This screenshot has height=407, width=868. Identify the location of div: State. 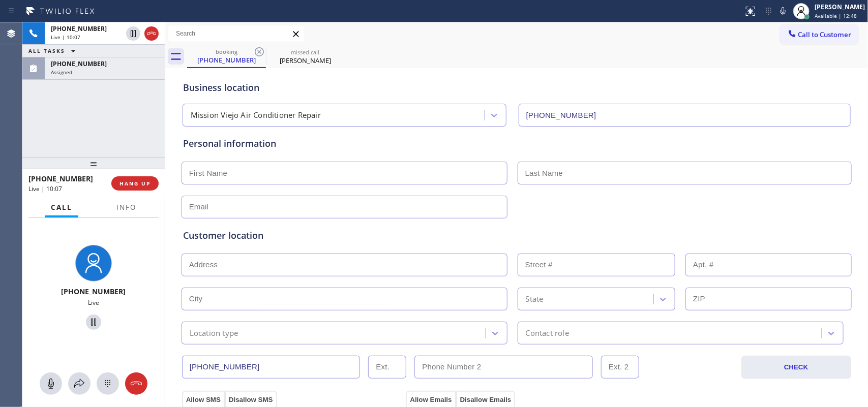
(534, 299).